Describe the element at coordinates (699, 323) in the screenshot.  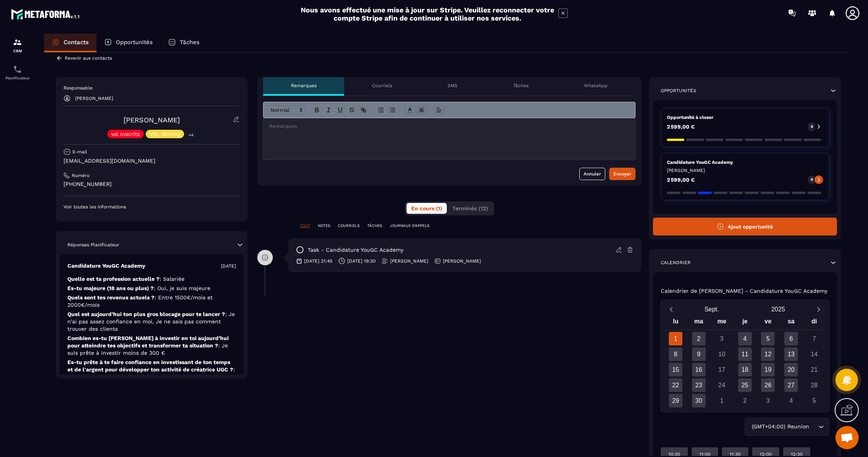
I see `div: ma` at that location.